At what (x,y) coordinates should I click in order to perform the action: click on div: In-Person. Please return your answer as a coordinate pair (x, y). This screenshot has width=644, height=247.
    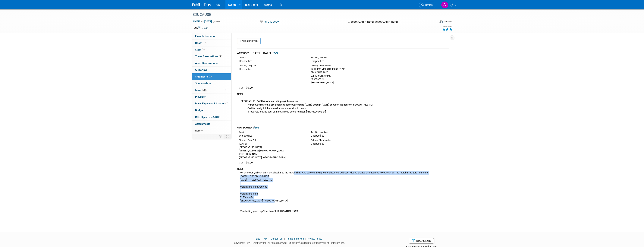
    Looking at the image, I should click on (448, 22).